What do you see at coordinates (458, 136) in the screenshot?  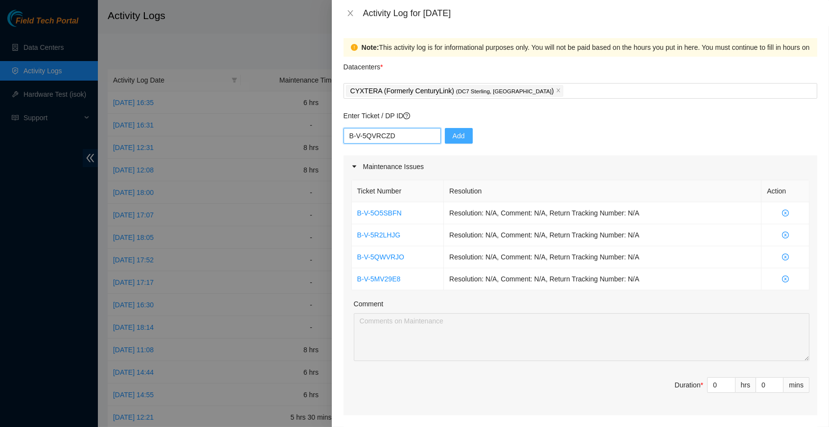 I see `button: Add` at bounding box center [458, 136].